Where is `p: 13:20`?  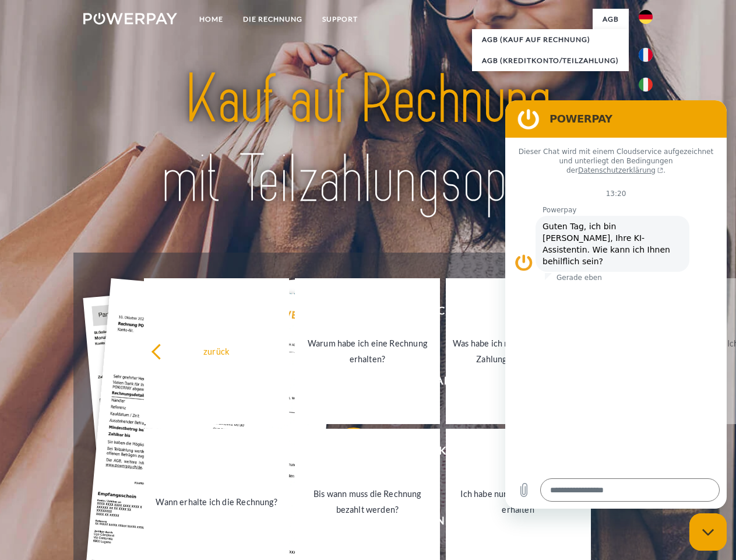
p: 13:20 is located at coordinates (111, 93).